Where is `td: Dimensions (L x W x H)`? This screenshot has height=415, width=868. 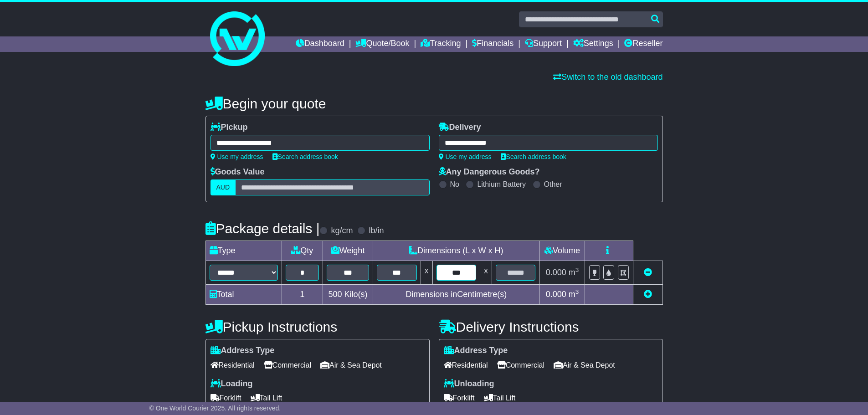 td: Dimensions (L x W x H) is located at coordinates (456, 251).